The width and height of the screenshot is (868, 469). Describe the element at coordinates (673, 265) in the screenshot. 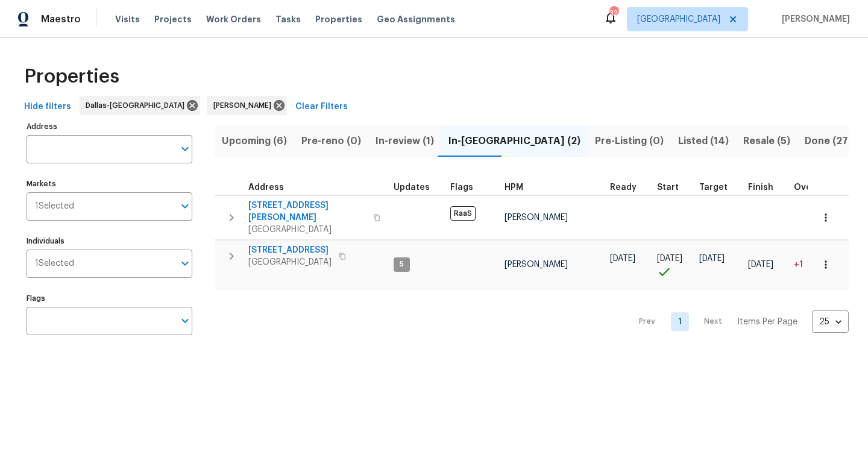

I see `td: Project started on time` at that location.